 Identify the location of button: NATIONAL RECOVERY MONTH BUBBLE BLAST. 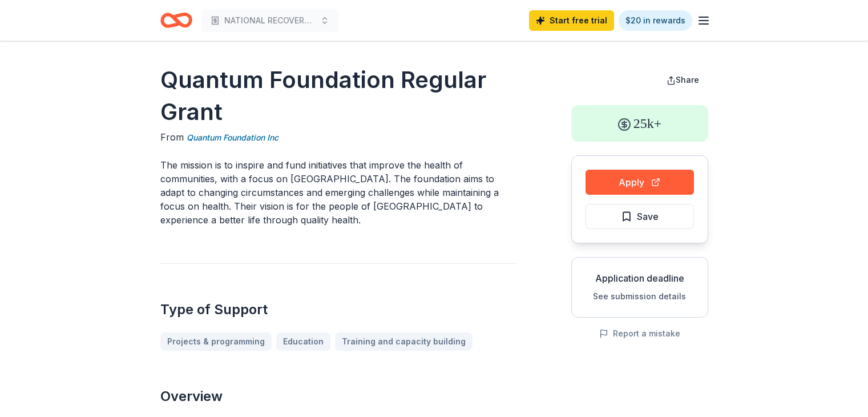
(270, 20).